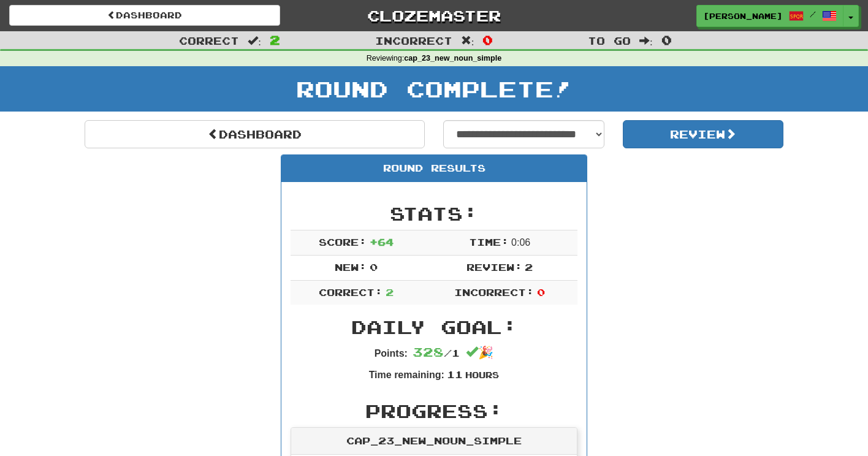  Describe the element at coordinates (414, 41) in the screenshot. I see `span: Incorrect` at that location.